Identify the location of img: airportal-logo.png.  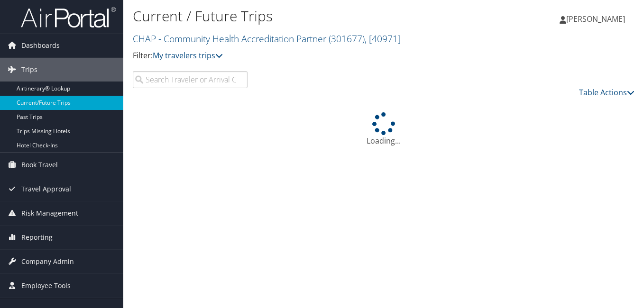
(68, 17).